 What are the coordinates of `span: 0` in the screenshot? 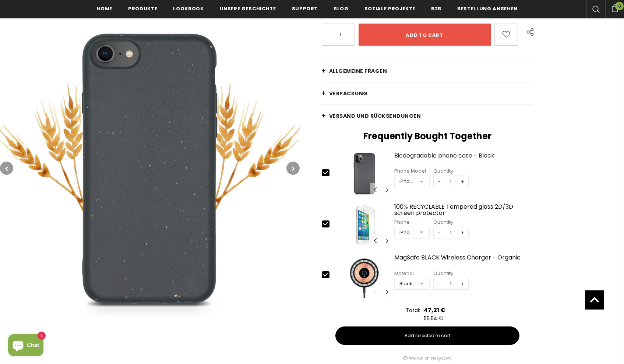 It's located at (620, 6).